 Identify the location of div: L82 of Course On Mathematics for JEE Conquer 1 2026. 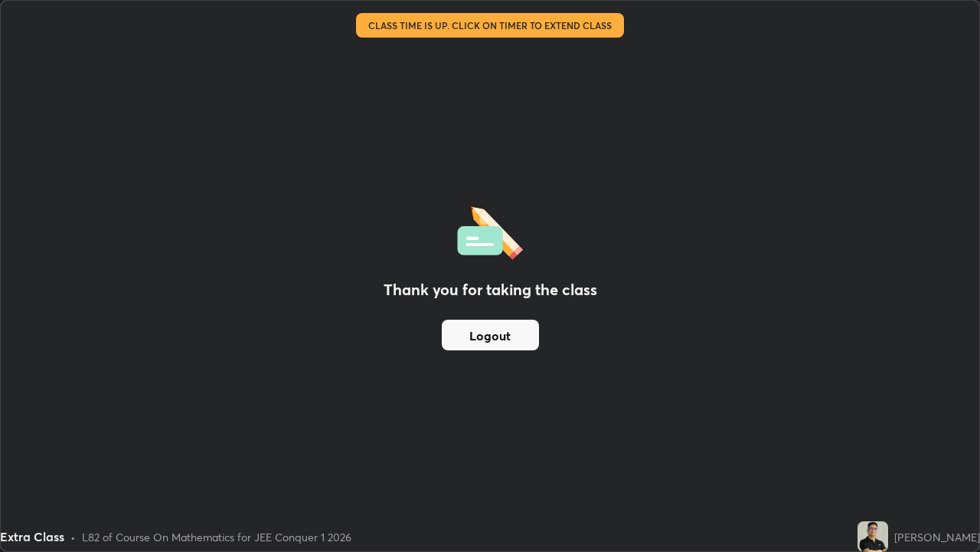
(217, 537).